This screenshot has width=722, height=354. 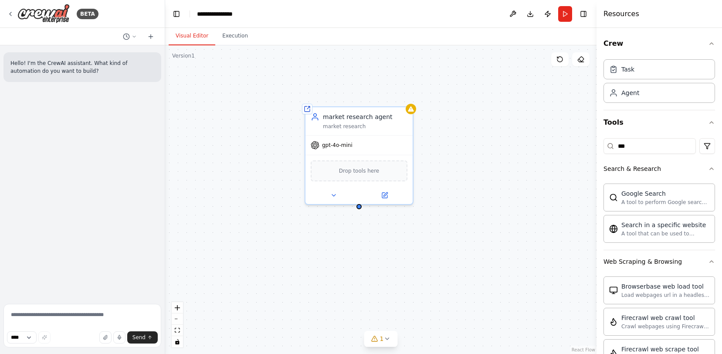 What do you see at coordinates (177, 341) in the screenshot?
I see `button: toggle interactivity` at bounding box center [177, 341].